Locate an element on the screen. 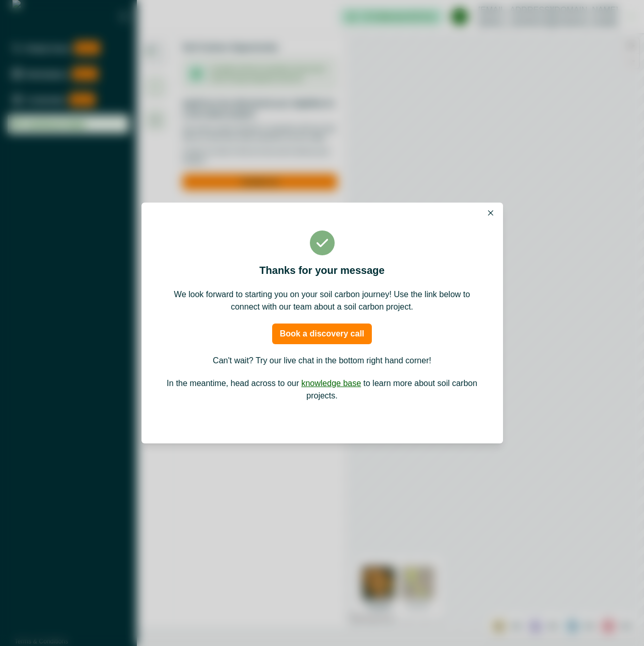 This screenshot has height=646, width=644. button: Close is located at coordinates (491, 213).